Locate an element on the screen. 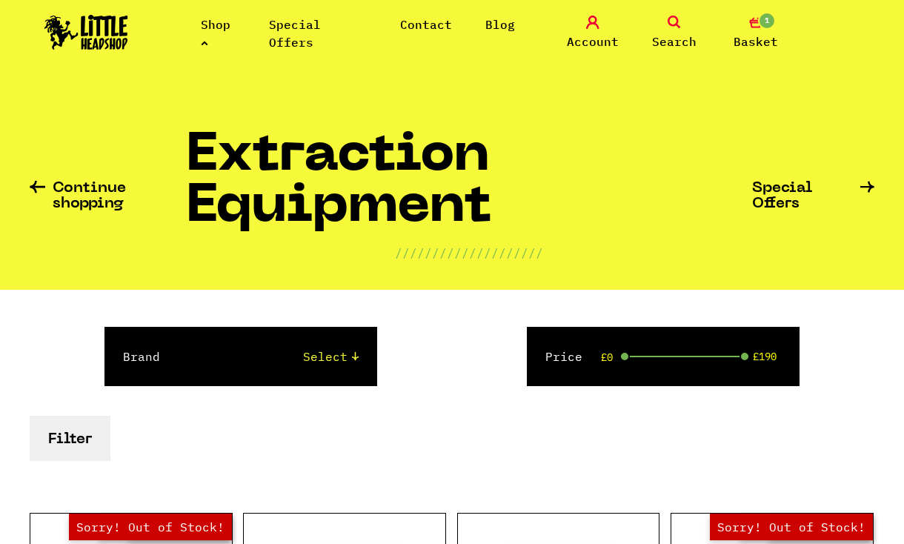 Image resolution: width=904 pixels, height=544 pixels. a: Search is located at coordinates (674, 33).